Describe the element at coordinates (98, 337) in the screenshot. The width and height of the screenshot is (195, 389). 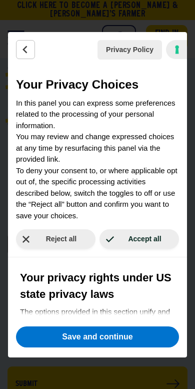
I see `button: Save and continue` at that location.